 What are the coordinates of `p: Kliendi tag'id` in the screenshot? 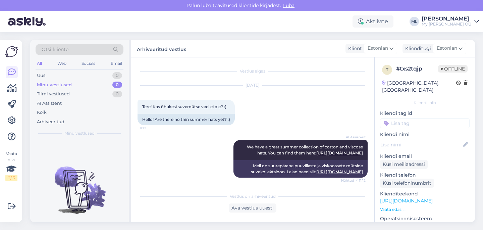 It's located at (424, 113).